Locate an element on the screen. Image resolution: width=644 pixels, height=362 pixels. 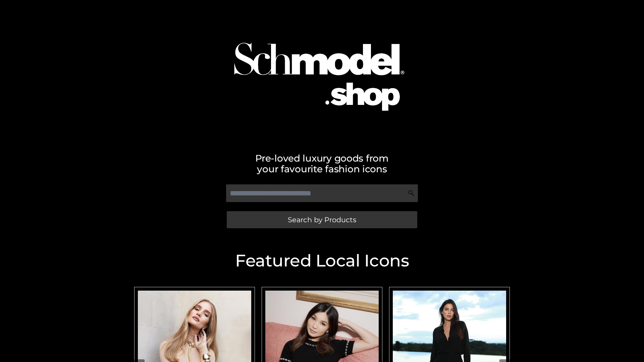
a: Search by Products is located at coordinates (322, 219).